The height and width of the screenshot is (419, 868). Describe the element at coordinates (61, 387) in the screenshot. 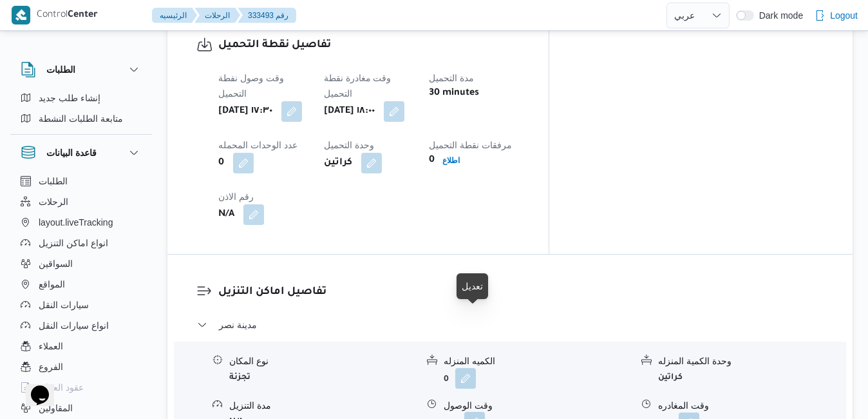

I see `span: عقود العملاء` at that location.